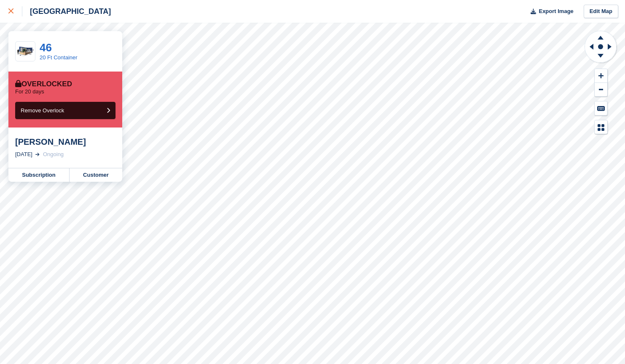 This screenshot has height=364, width=625. What do you see at coordinates (601, 90) in the screenshot?
I see `button: Zoom Out` at bounding box center [601, 90].